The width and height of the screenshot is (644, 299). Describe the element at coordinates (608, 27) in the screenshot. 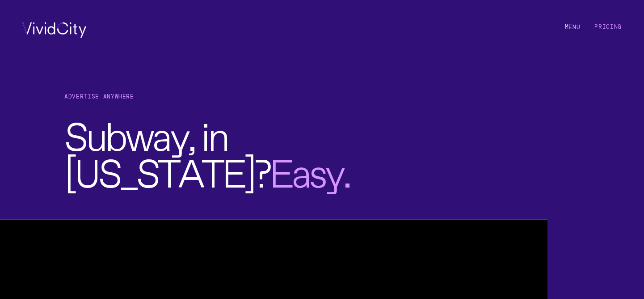

I see `a: Pricing` at that location.